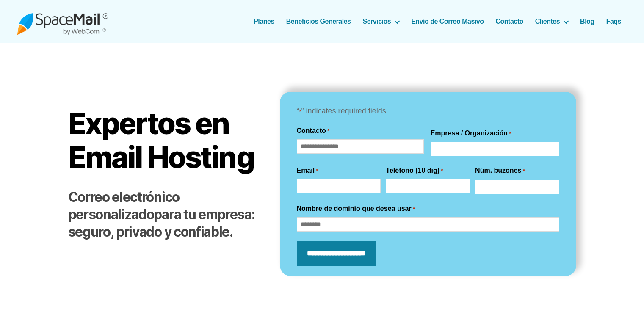  What do you see at coordinates (307, 171) in the screenshot?
I see `label: Email` at bounding box center [307, 171].